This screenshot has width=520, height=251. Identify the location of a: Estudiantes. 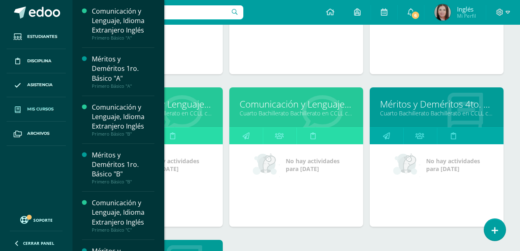
(36, 37).